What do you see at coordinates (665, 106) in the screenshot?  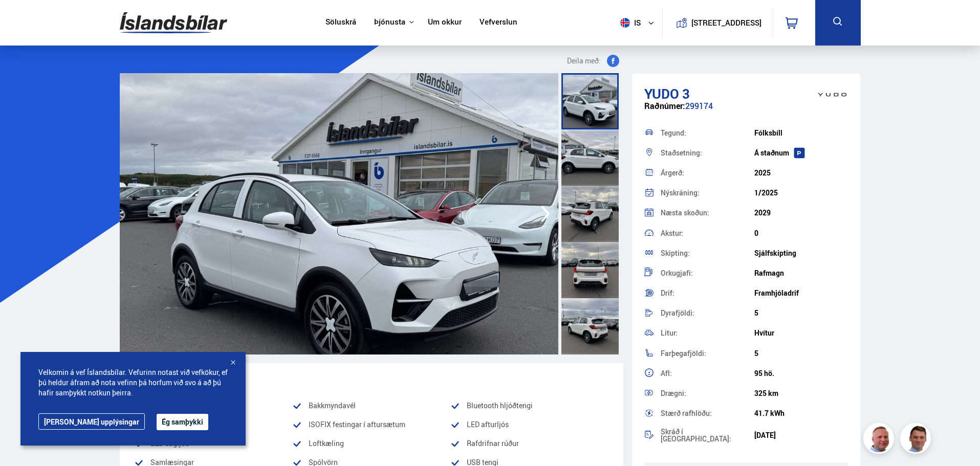 I see `span: Raðnúmer:` at bounding box center [665, 106].